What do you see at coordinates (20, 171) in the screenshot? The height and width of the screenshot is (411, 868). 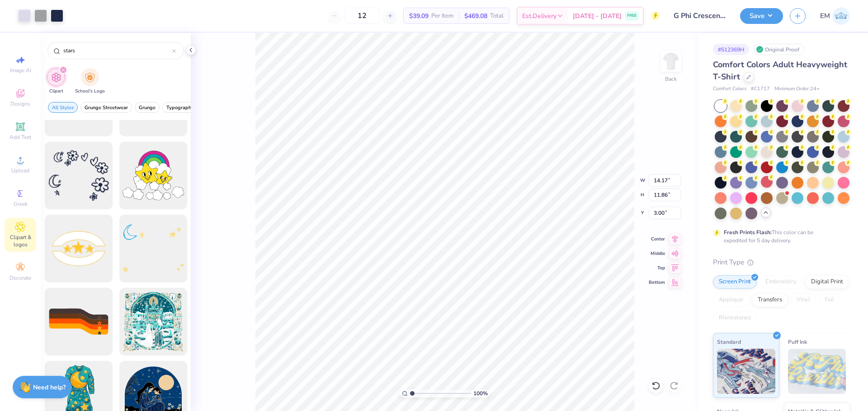 I see `span: Upload` at bounding box center [20, 171].